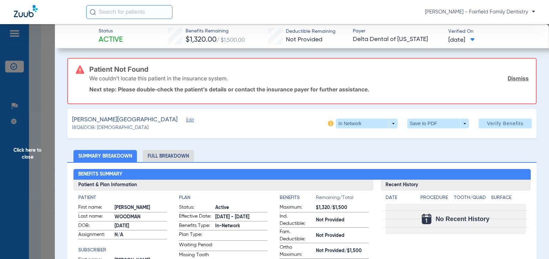 The width and height of the screenshot is (549, 259). Describe the element at coordinates (189, 121) in the screenshot. I see `span: Edit` at that location.